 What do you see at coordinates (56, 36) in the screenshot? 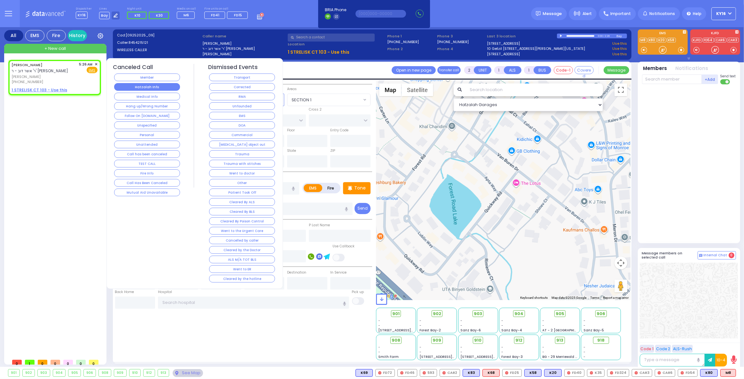
I see `div: Fire` at bounding box center [56, 36].